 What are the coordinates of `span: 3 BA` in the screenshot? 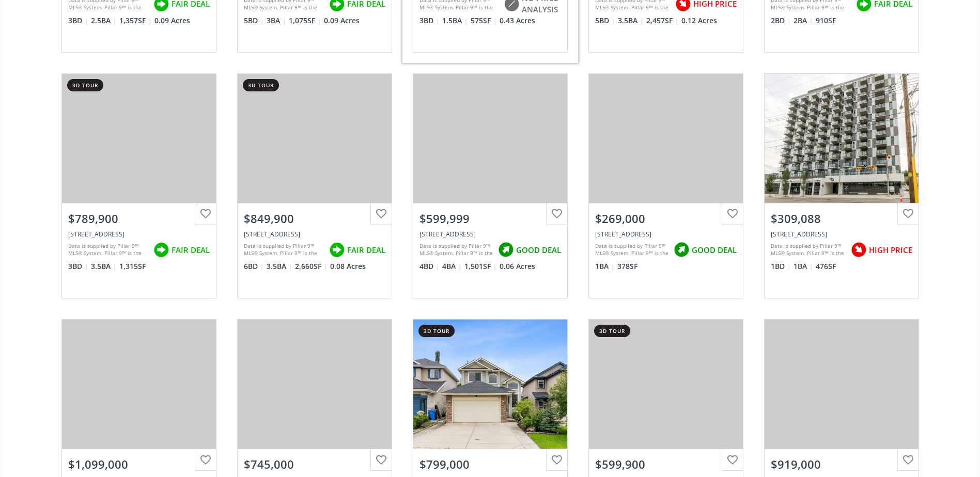 It's located at (276, 21).